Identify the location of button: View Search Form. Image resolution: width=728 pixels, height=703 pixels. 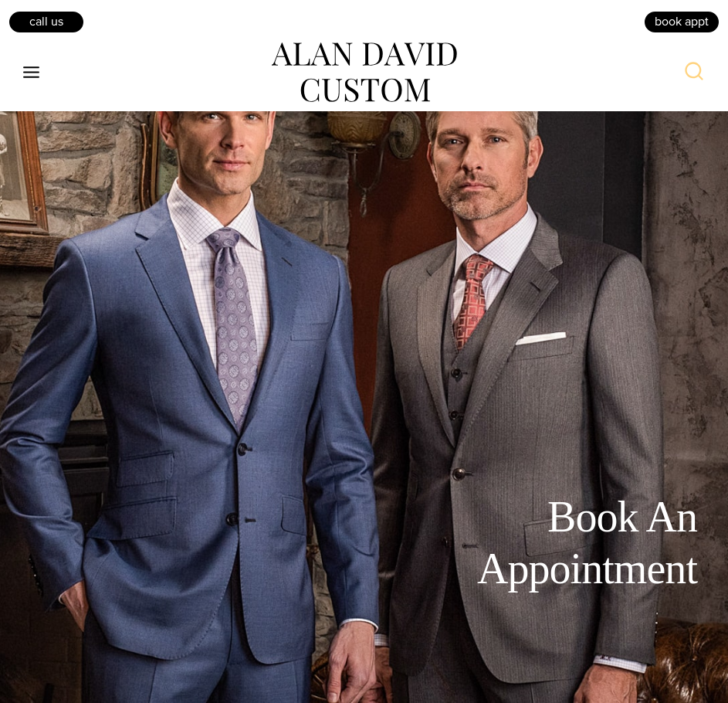
(694, 72).